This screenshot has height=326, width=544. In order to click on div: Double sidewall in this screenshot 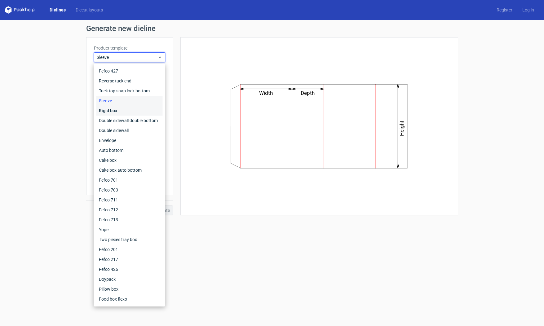, I will do `click(130, 130)`.